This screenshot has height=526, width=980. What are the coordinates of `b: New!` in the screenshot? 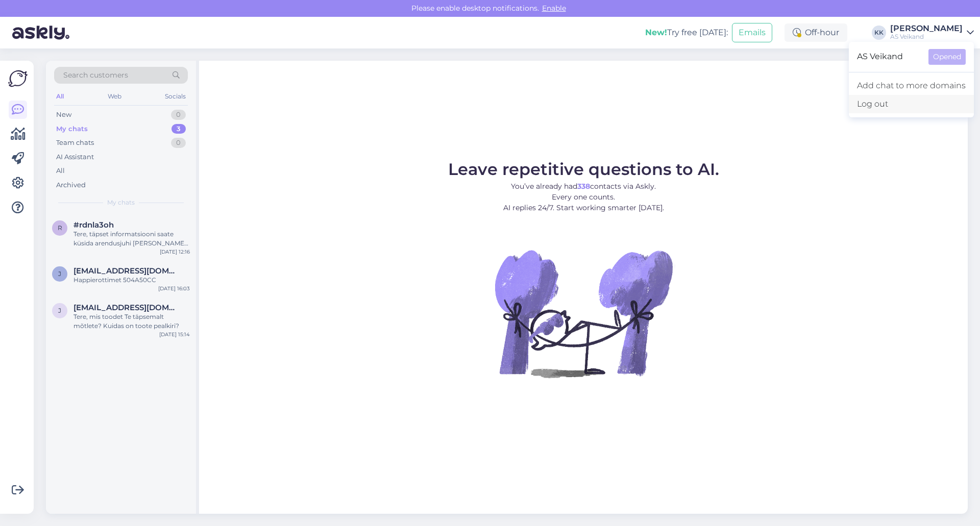 It's located at (656, 33).